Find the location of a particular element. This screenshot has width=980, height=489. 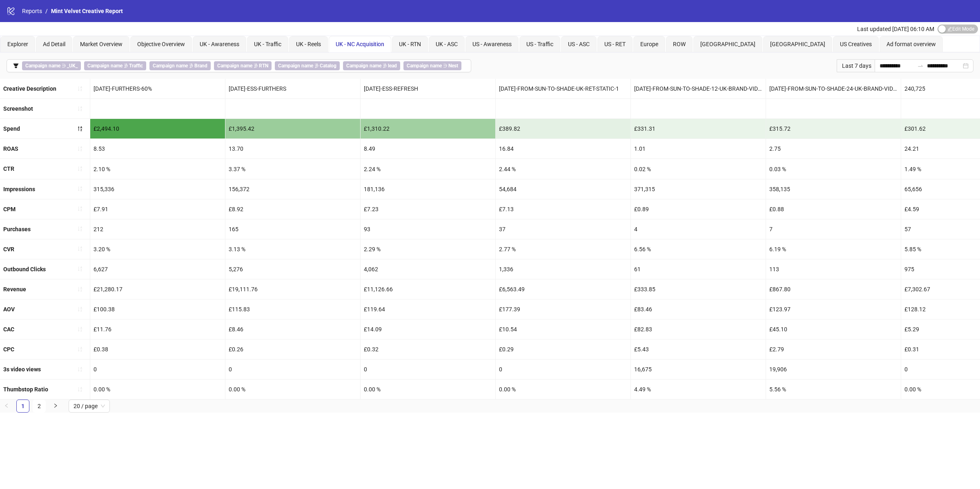

b: Traffic is located at coordinates (136, 65).